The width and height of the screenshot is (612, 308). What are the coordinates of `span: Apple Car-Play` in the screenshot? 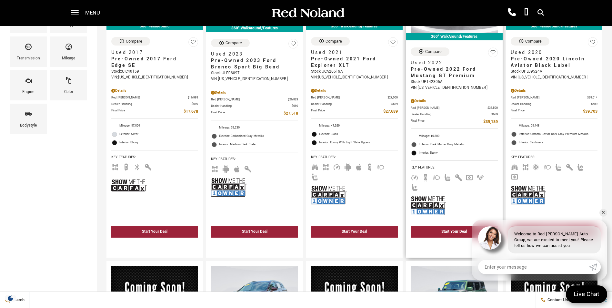 It's located at (359, 166).